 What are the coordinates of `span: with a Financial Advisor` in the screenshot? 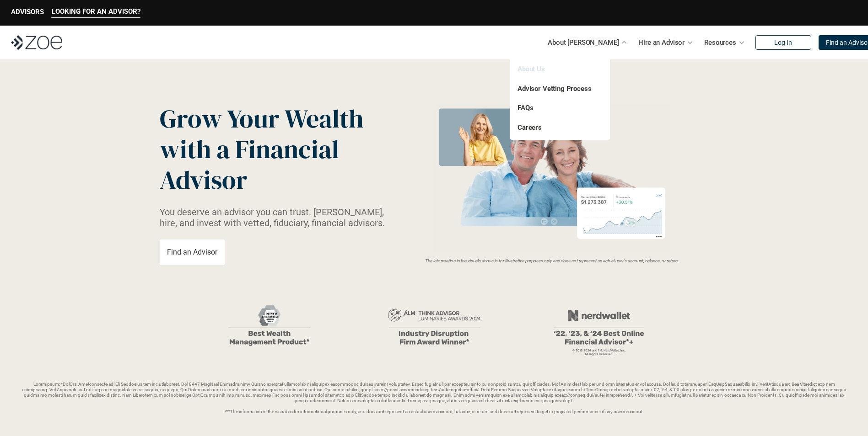 It's located at (252, 164).